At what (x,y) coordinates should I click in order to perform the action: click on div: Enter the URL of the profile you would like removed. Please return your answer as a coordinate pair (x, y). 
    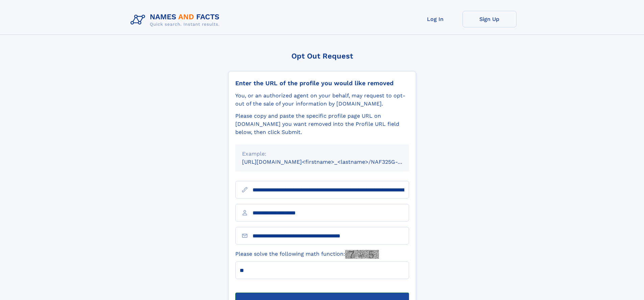
    Looking at the image, I should click on (322, 83).